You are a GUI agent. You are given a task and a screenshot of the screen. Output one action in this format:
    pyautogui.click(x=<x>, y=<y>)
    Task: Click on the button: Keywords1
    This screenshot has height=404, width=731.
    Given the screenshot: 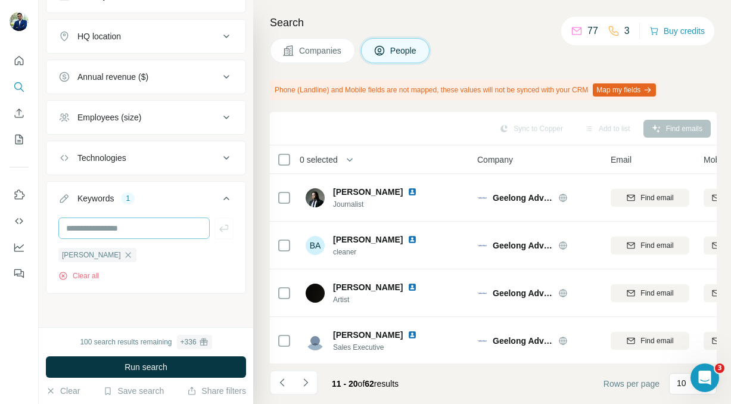 What is the action you would take?
    pyautogui.click(x=146, y=201)
    